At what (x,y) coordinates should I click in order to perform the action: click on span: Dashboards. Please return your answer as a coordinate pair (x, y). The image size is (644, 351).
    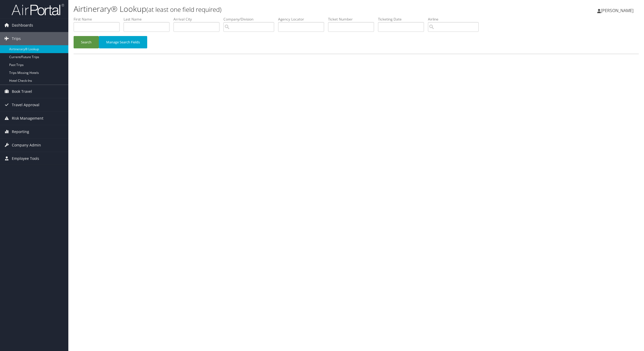
    Looking at the image, I should click on (23, 25).